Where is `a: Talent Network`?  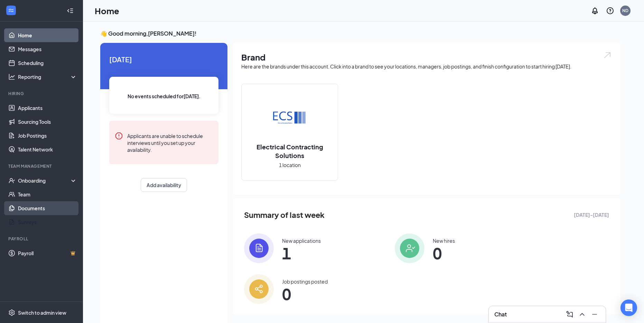
a: Talent Network is located at coordinates (47, 149).